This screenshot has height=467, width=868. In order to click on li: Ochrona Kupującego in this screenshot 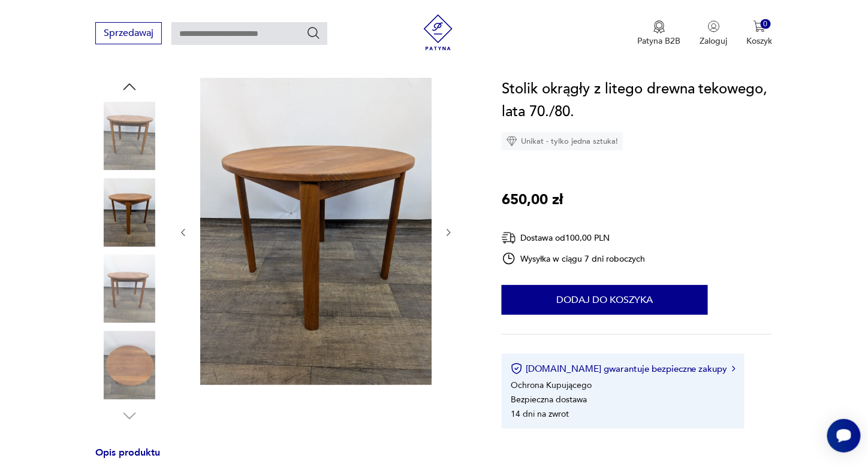, I will do `click(550, 385)`.